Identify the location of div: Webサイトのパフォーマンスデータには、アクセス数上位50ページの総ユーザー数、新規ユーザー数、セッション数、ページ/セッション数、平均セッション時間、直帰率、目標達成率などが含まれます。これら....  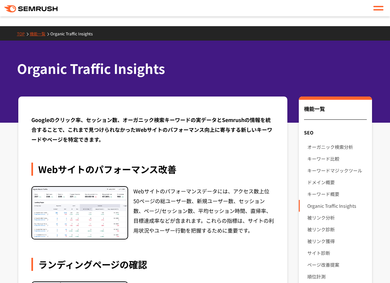
(204, 213).